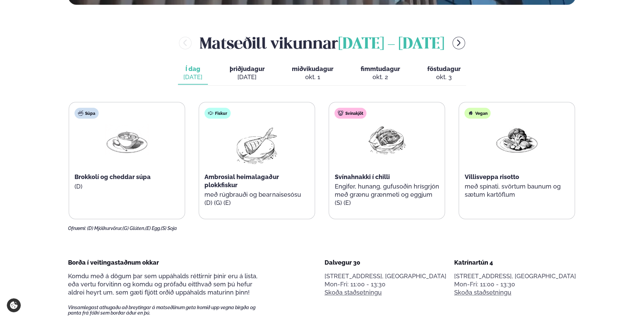 The width and height of the screenshot is (644, 319). What do you see at coordinates (127, 140) in the screenshot?
I see `img: Soup.png` at bounding box center [127, 140].